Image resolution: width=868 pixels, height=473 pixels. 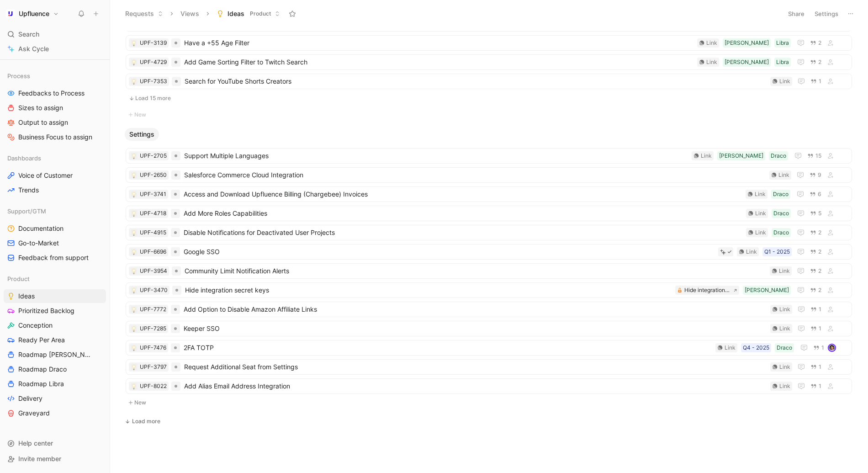 What do you see at coordinates (756, 348) in the screenshot?
I see `div: Q4 - 2025` at bounding box center [756, 348].